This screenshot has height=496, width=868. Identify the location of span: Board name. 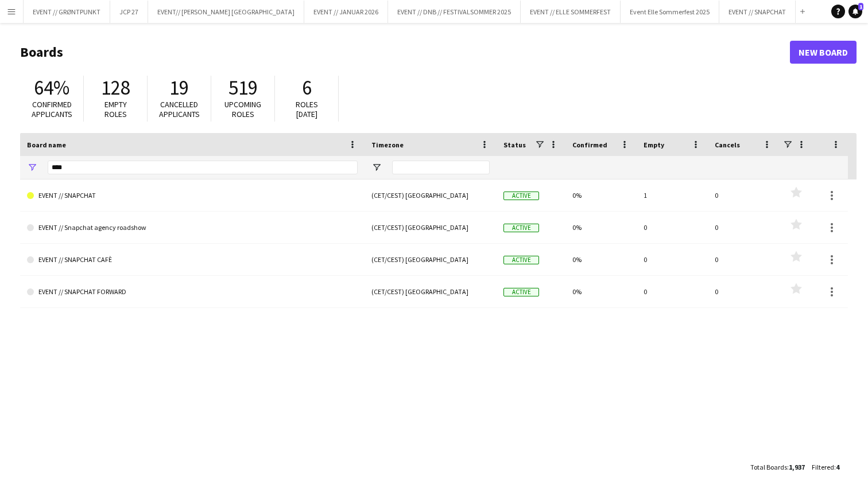
(46, 145).